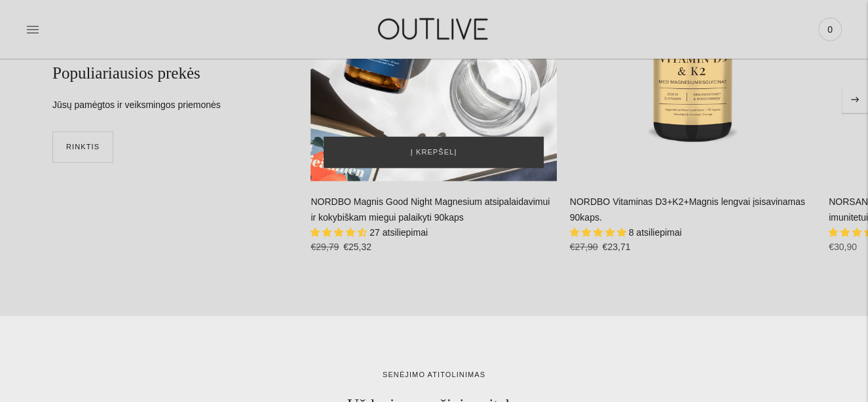 This screenshot has width=868, height=402. What do you see at coordinates (615, 247) in the screenshot?
I see `span: €23,71` at bounding box center [615, 247].